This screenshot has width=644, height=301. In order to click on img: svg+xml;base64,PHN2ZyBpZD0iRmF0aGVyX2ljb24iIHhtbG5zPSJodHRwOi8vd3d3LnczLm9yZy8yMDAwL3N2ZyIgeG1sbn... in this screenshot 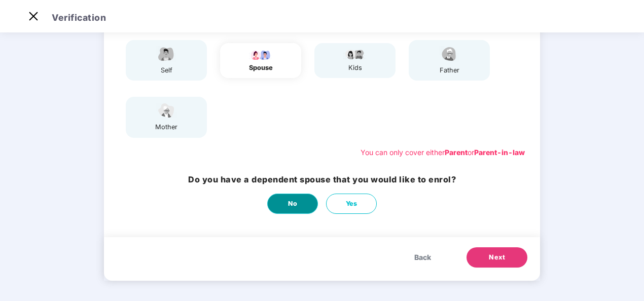, I will do `click(449, 53)`.